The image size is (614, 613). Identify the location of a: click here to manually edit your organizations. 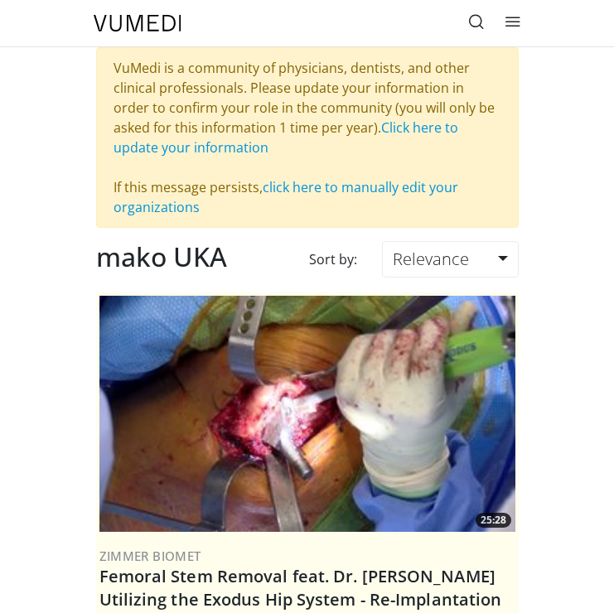
(286, 197).